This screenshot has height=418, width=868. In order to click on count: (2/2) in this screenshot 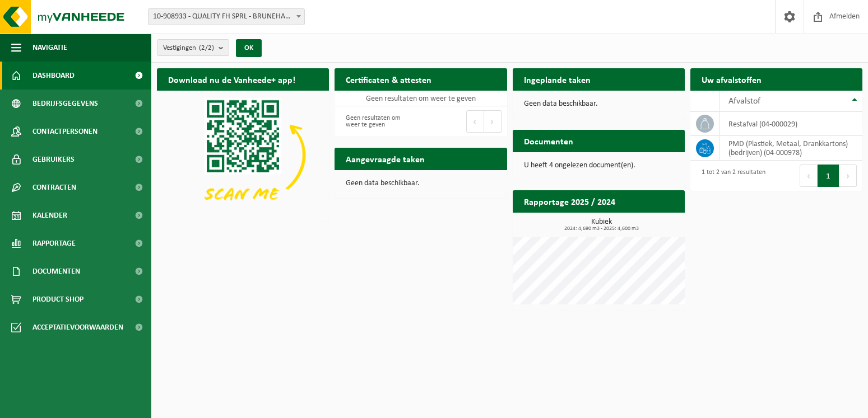, I will do `click(206, 47)`.